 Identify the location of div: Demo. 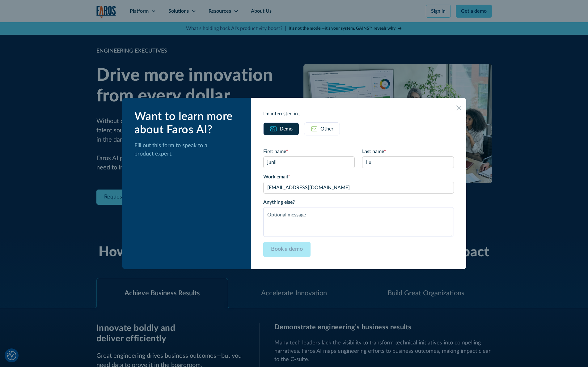
(286, 129).